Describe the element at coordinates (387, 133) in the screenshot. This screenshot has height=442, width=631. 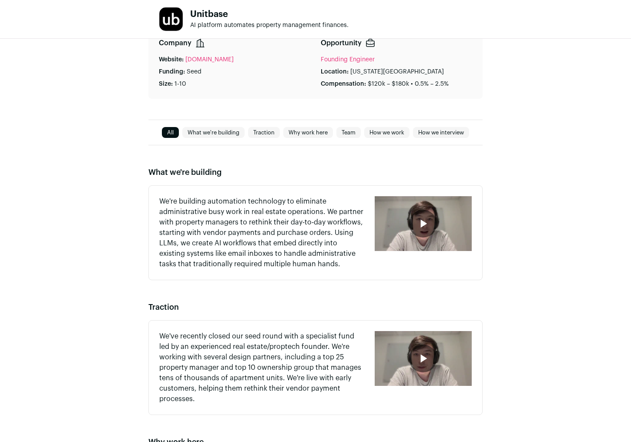
I see `a: How we work` at that location.